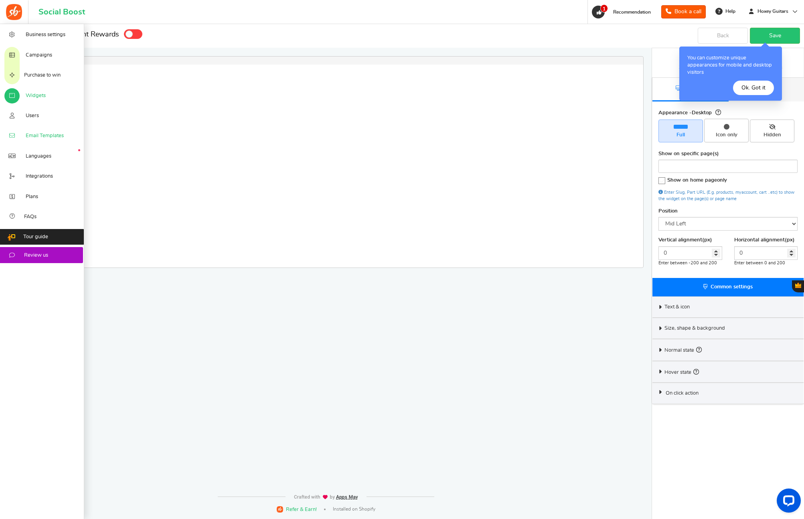 The height and width of the screenshot is (519, 804). Describe the element at coordinates (753, 88) in the screenshot. I see `button: Ok. Got it` at that location.